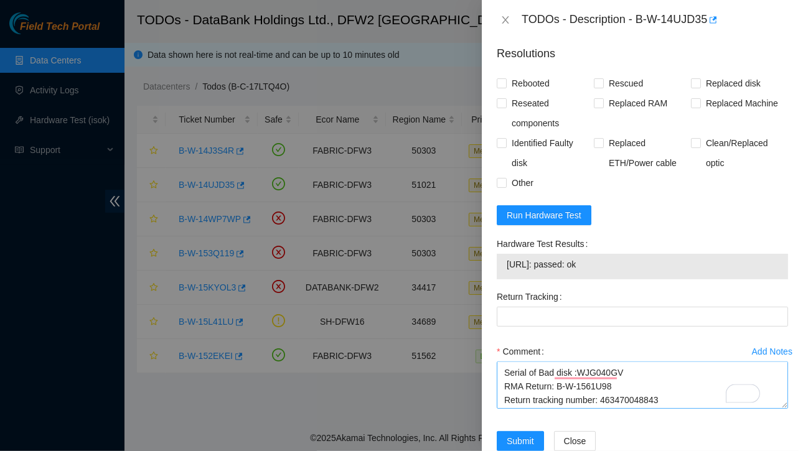 The height and width of the screenshot is (451, 803). I want to click on p: Resolutions, so click(642, 49).